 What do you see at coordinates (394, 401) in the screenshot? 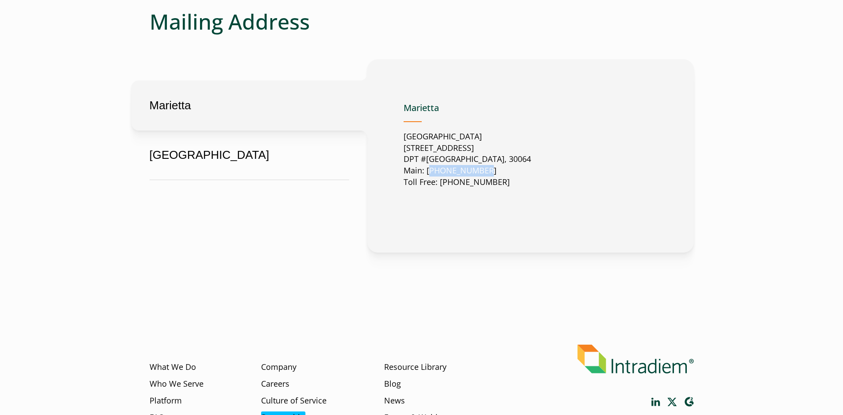
I see `a: News` at bounding box center [394, 401].